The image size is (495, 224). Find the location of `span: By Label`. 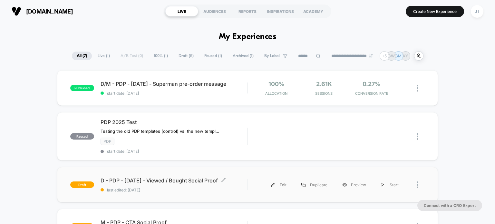

span: By Label is located at coordinates (272, 56).